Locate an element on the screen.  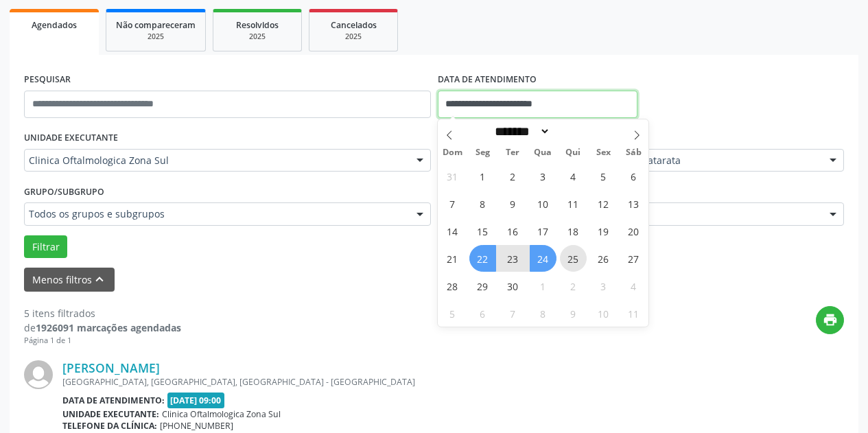
button: Menos filtroskeyboard_arrow_up is located at coordinates (69, 279).